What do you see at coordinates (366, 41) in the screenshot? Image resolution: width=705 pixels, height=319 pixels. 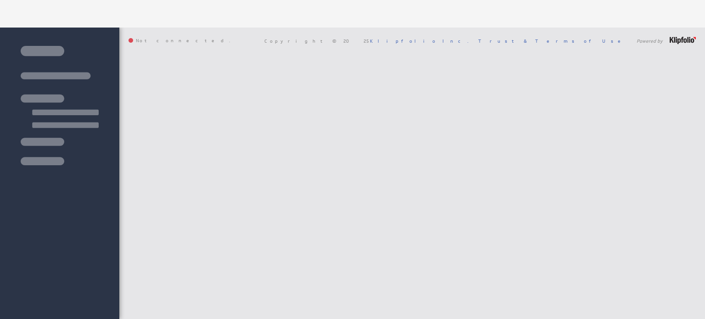 I see `span: Copyright © 2025` at bounding box center [366, 41].